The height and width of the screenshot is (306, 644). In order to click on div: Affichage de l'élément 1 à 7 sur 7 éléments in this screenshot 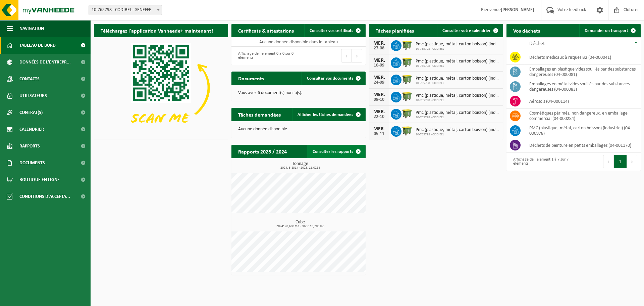, I will do `click(540, 162)`.